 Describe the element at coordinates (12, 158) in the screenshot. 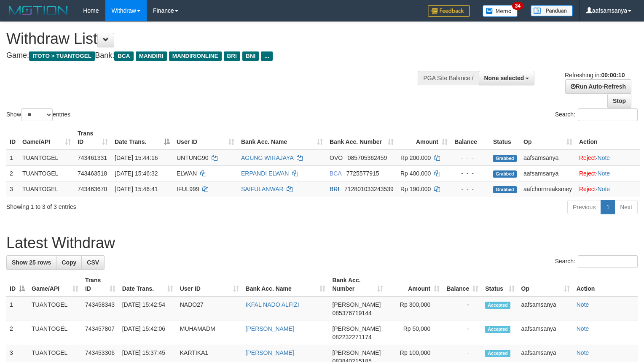

I see `td: 1` at that location.